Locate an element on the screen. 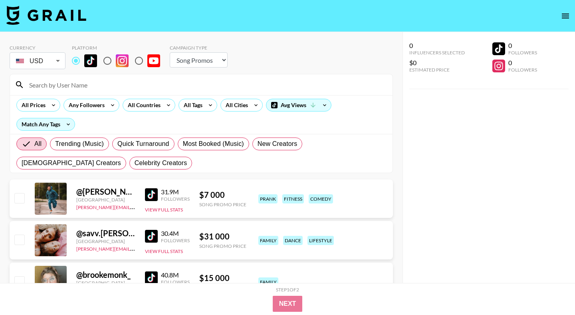 The width and height of the screenshot is (575, 315). div: Campaign Type is located at coordinates (198, 48).